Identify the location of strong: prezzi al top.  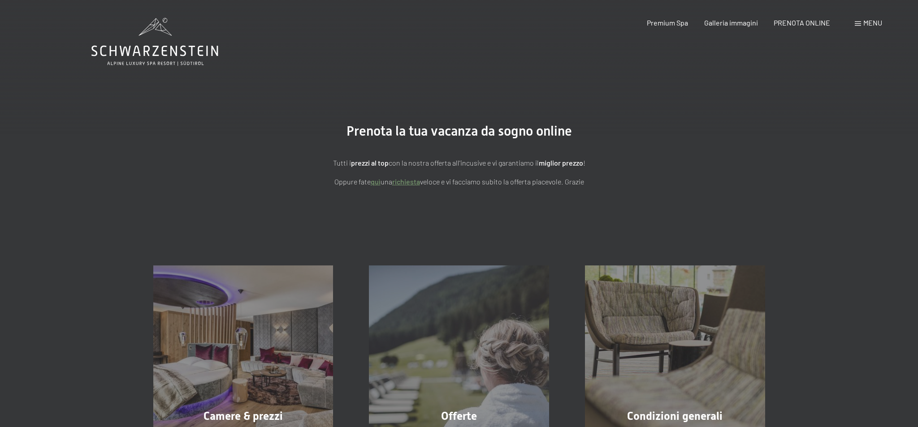
(370, 163).